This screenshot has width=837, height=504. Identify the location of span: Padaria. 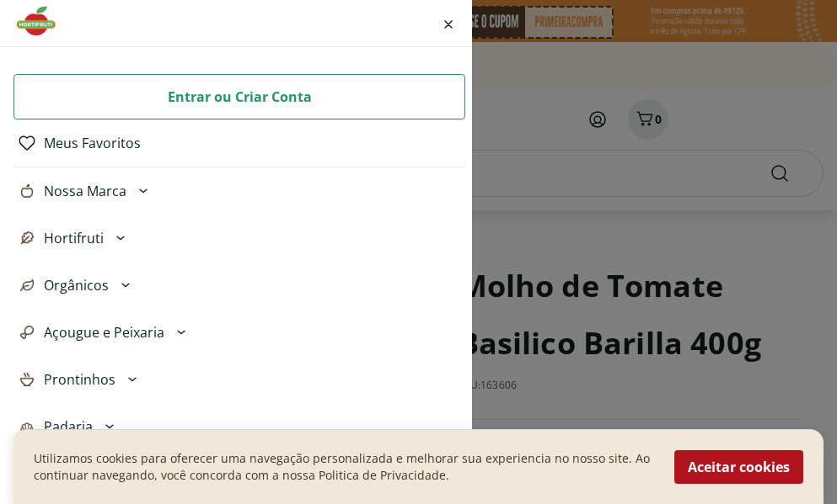
(68, 427).